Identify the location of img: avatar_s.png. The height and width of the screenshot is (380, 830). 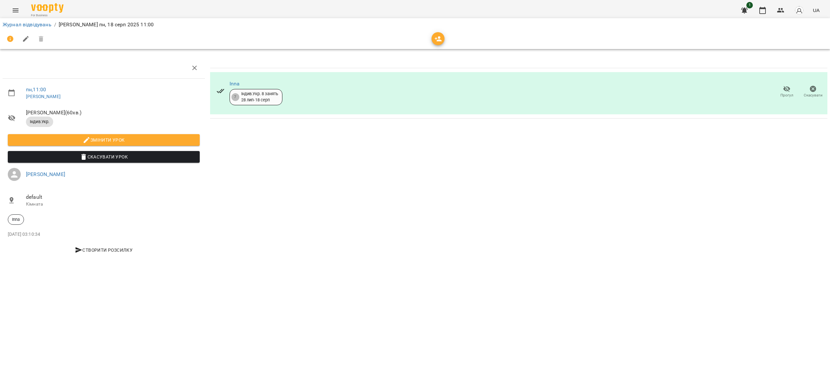
(800, 10).